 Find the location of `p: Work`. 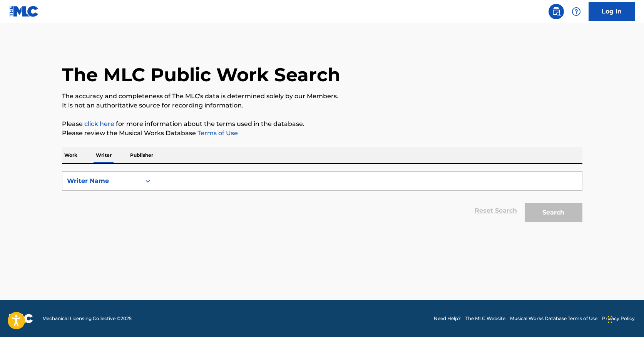

p: Work is located at coordinates (71, 155).